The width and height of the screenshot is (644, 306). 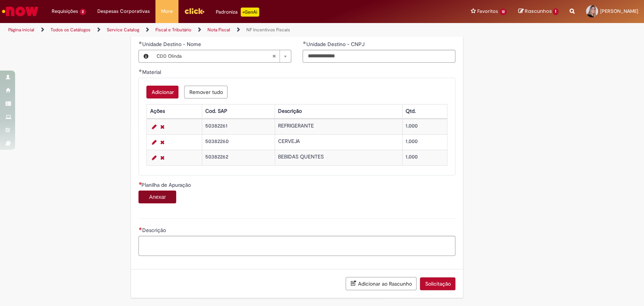 I want to click on abbr: Limpar campo Unidade Destino - Nome, so click(x=274, y=56).